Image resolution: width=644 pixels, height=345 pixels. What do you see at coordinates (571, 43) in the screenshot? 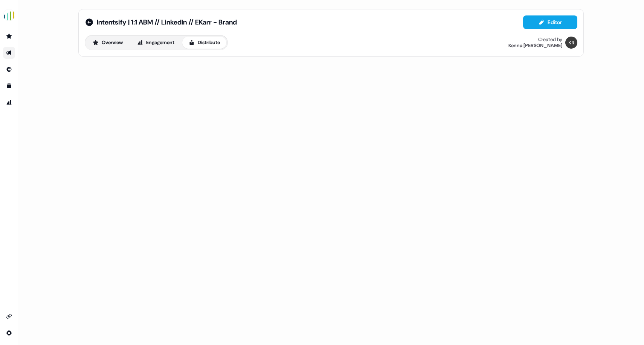
I see `img: Kenna` at bounding box center [571, 43].